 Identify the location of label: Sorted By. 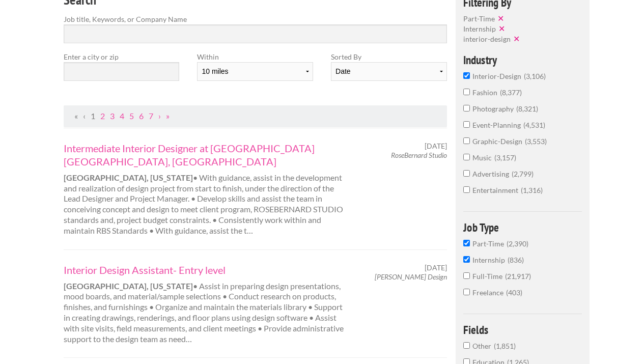
(389, 56).